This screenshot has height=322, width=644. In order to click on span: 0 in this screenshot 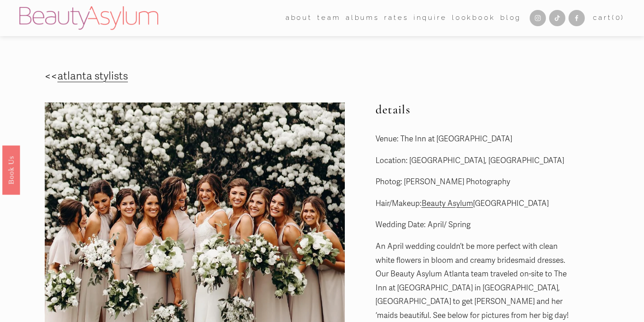, I will do `click(618, 18)`.